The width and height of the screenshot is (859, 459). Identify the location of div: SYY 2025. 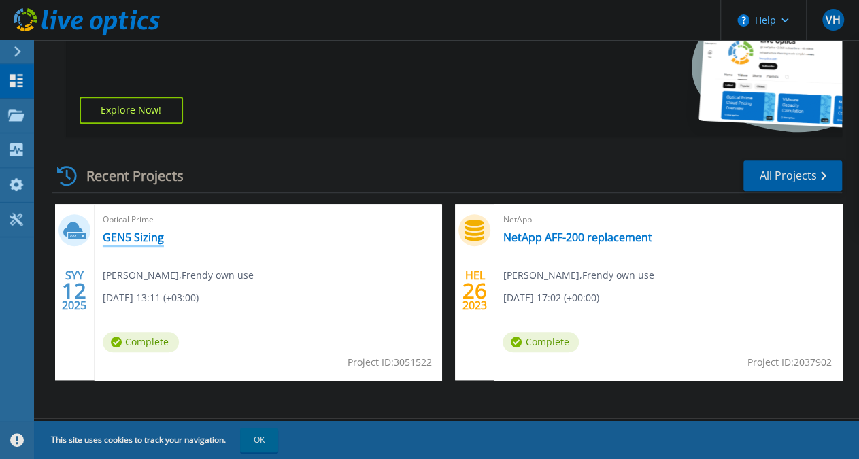
(74, 290).